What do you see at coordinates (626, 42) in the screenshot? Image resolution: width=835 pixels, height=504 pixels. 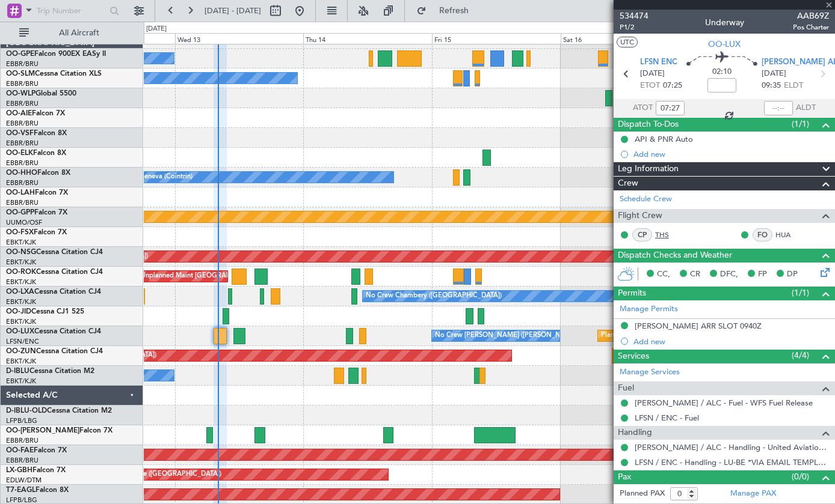 I see `button: UTC` at bounding box center [626, 42].